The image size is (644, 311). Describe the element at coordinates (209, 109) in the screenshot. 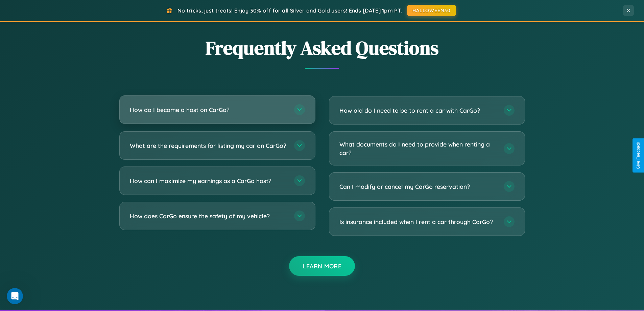

I see `h3: How do I become a host on CarGo?` at that location.